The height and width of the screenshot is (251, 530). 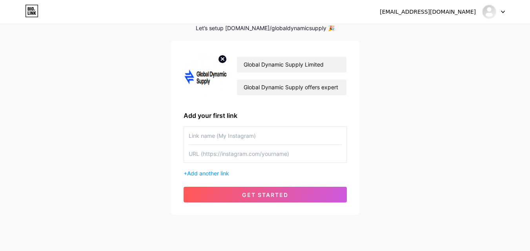 What do you see at coordinates (208, 173) in the screenshot?
I see `span: Add another link` at bounding box center [208, 173].